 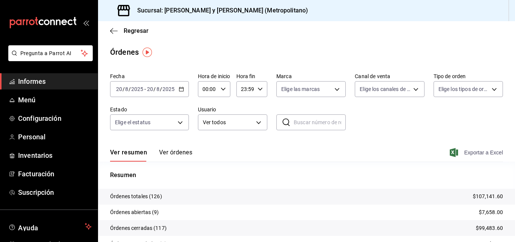 I want to click on font: Ver resumen, so click(x=129, y=152).